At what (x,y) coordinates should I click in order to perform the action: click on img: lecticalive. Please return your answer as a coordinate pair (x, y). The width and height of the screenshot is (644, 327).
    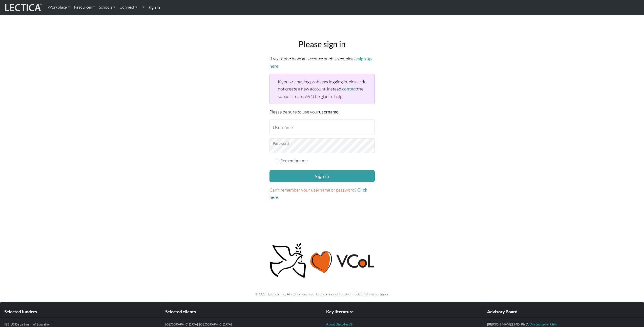
    Looking at the image, I should click on (23, 8).